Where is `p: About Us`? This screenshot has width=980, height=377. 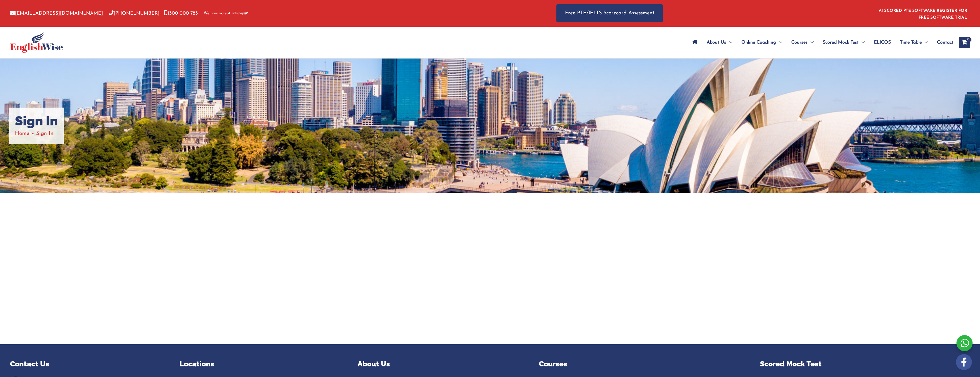
p: About Us is located at coordinates (441, 364).